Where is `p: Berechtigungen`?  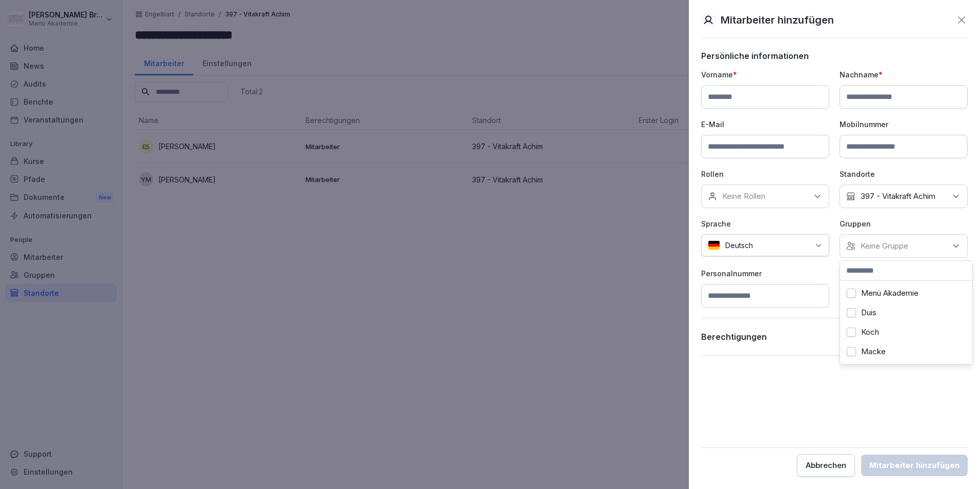
p: Berechtigungen is located at coordinates (734, 337).